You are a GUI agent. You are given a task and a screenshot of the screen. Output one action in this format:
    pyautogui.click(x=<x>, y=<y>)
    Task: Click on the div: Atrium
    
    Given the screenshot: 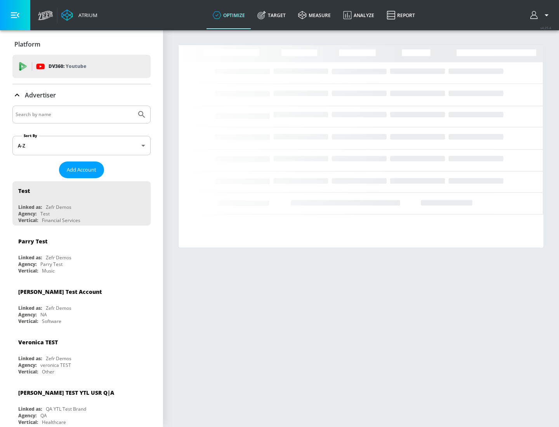 What is the action you would take?
    pyautogui.click(x=86, y=15)
    